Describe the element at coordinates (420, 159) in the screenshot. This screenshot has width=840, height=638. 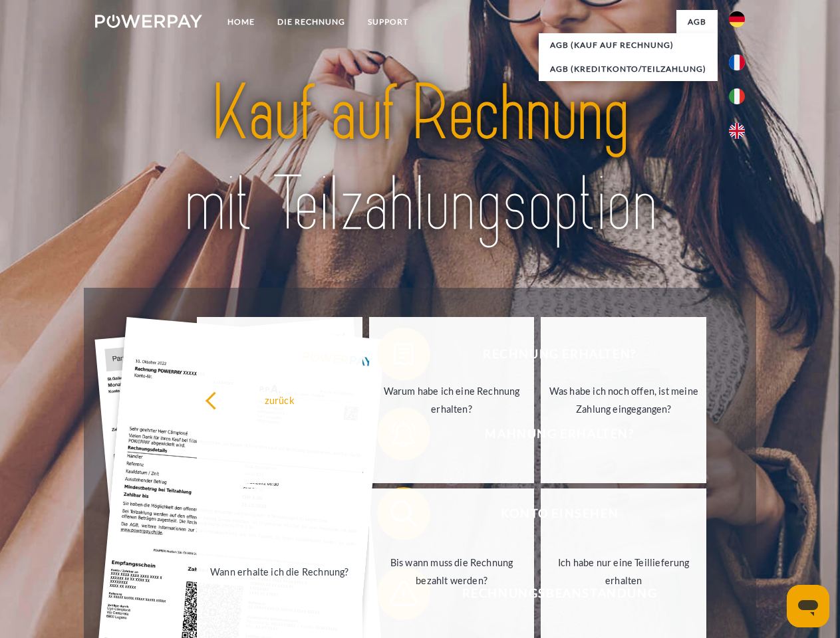
I see `img: title-powerpay_de.svg` at that location.